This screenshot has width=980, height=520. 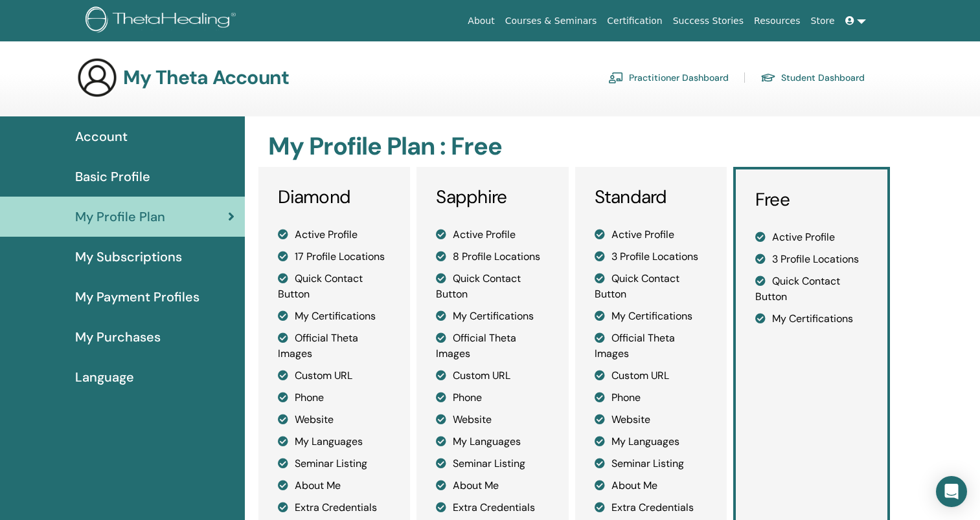 What do you see at coordinates (707, 21) in the screenshot?
I see `a: Success Stories` at bounding box center [707, 21].